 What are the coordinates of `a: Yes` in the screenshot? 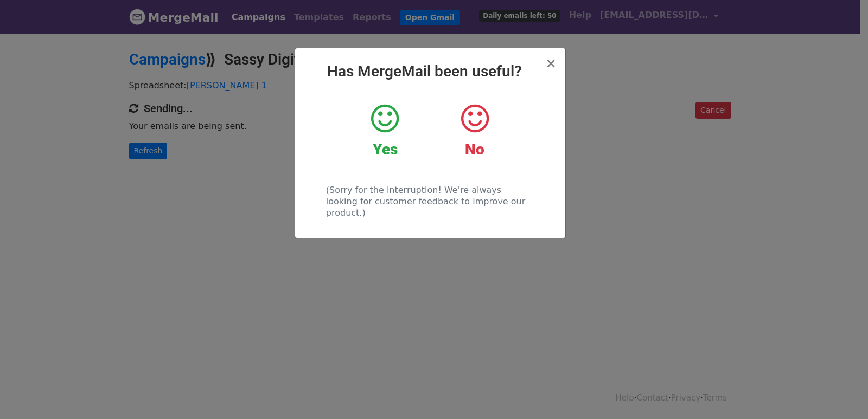 It's located at (385, 131).